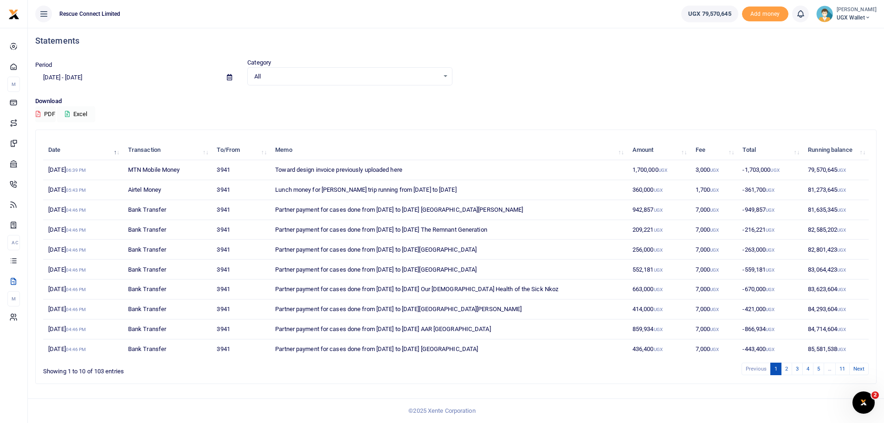 The image size is (884, 423). What do you see at coordinates (836, 210) in the screenshot?
I see `td: 81,635,345` at bounding box center [836, 210].